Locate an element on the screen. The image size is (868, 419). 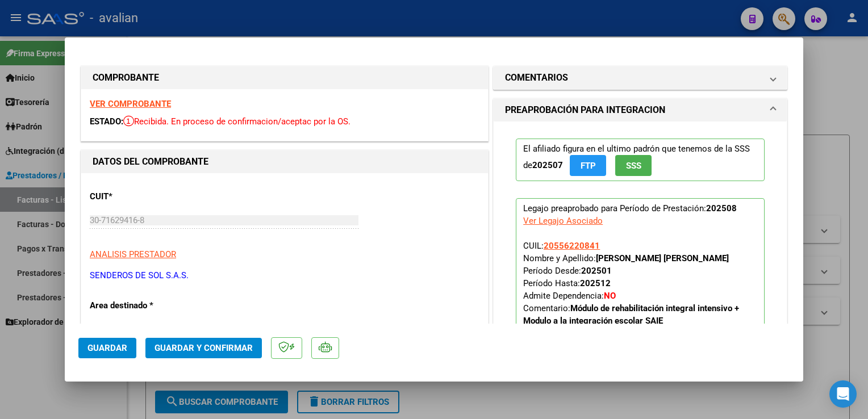
p: Legajo preaprobado para Período de Prestación: is located at coordinates (640, 280).